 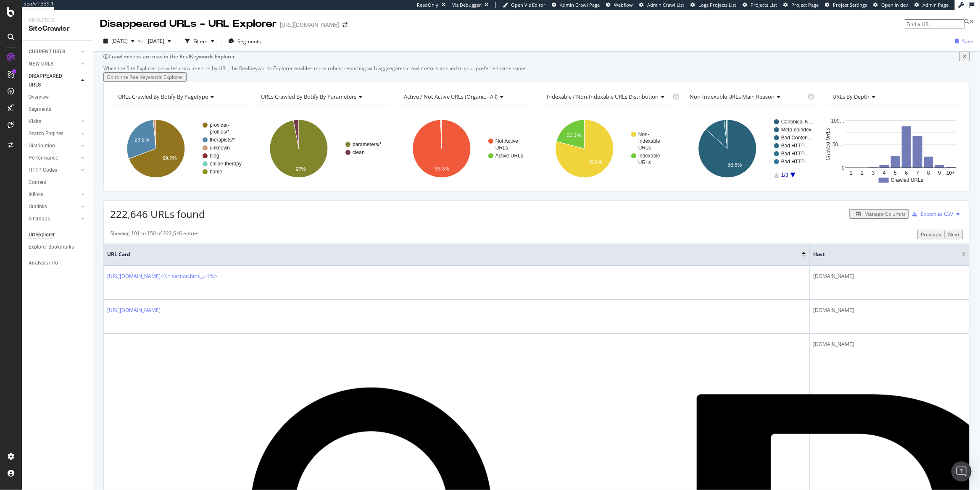 I want to click on div: Manage Columns, so click(x=885, y=213).